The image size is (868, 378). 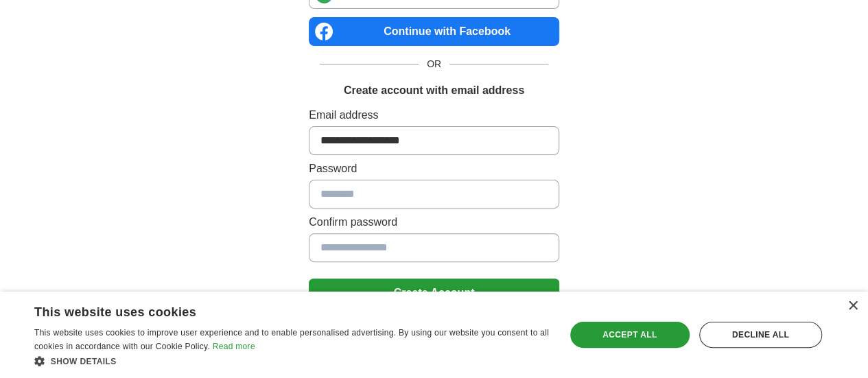 I want to click on div: This website uses cookies, so click(x=274, y=310).